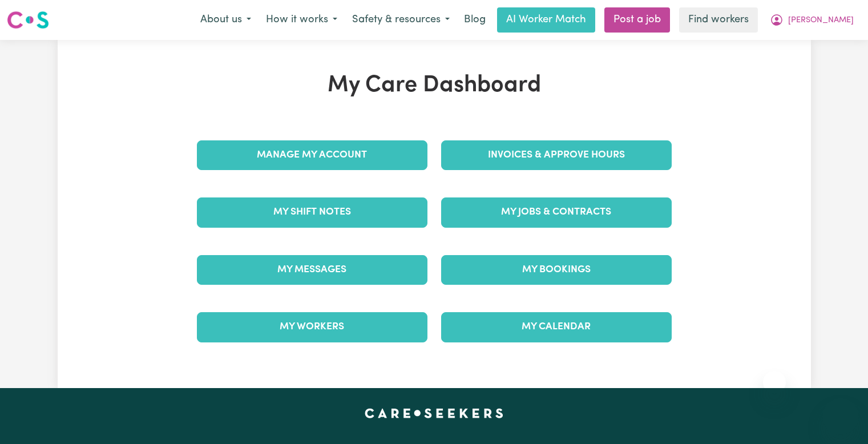  I want to click on button: Safety & resources, so click(400, 20).